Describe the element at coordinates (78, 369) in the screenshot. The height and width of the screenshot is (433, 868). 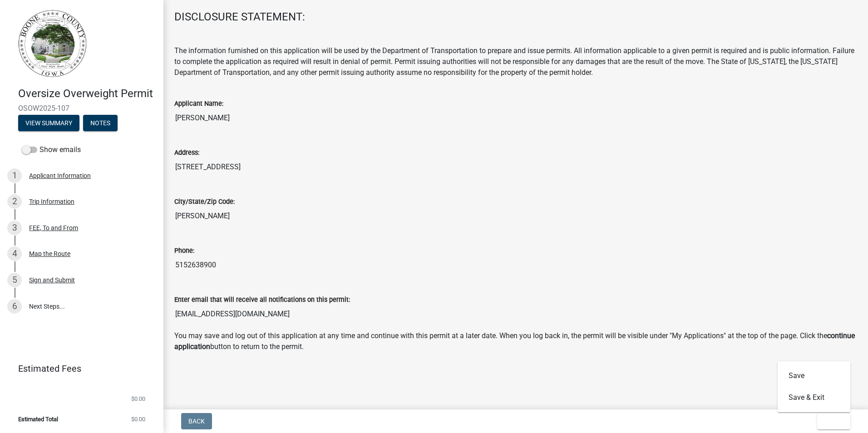
I see `a: Estimated Fees` at that location.